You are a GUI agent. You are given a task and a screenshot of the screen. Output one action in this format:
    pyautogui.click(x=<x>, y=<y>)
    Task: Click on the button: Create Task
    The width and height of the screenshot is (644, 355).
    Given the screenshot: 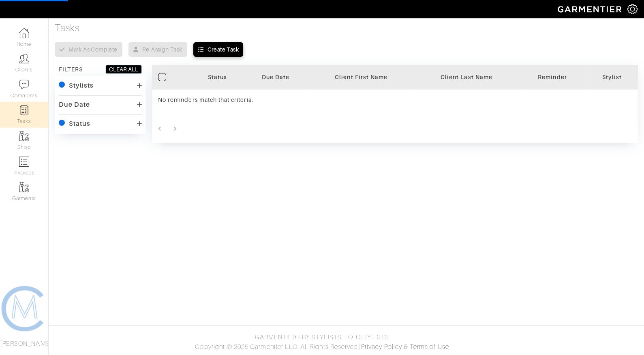 What is the action you would take?
    pyautogui.click(x=218, y=49)
    